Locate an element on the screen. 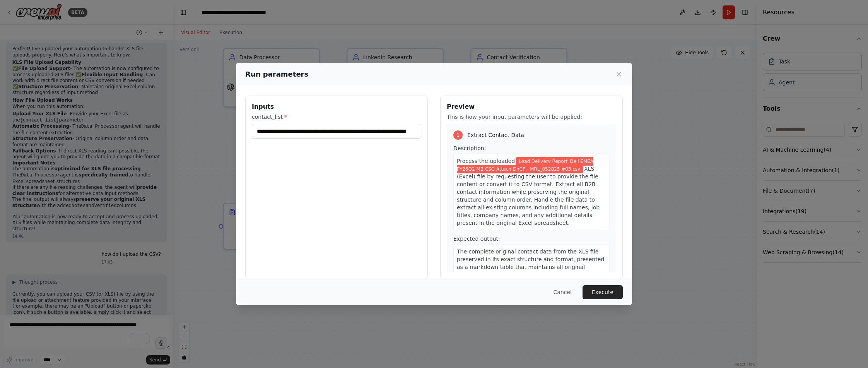  span: The complete original contact data from the XLS file preserved in its exact structure and format,... is located at coordinates (531, 274).